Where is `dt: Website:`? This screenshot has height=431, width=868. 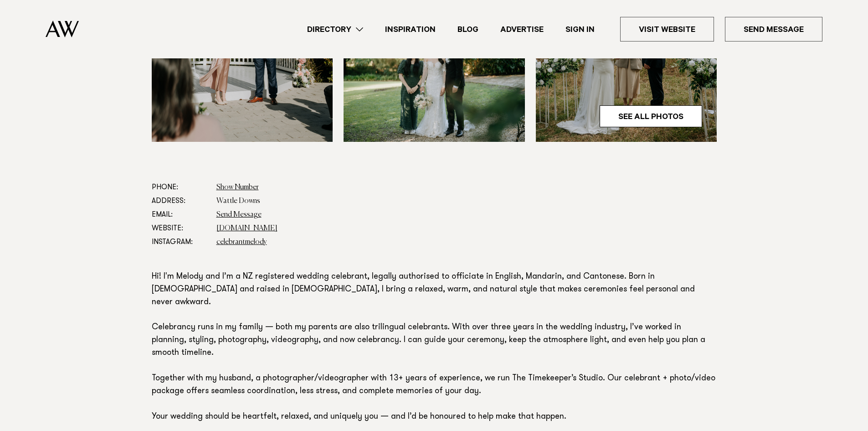 dt: Website: is located at coordinates (180, 228).